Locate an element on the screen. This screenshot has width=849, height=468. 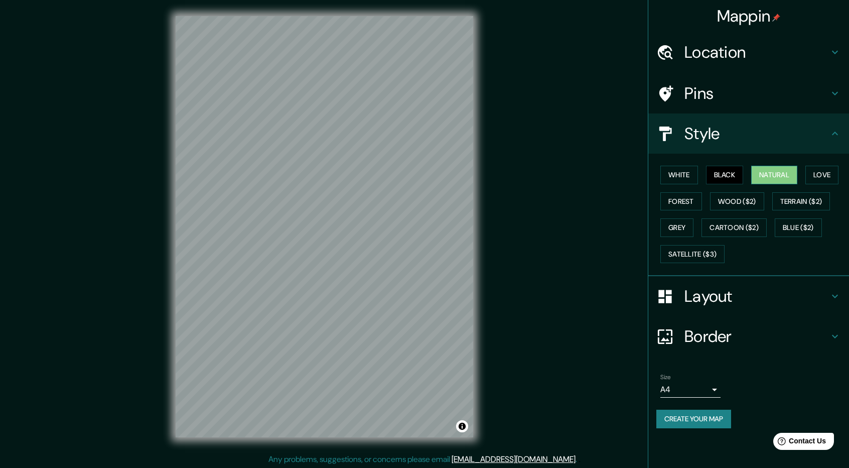
button: Satellite ($3) is located at coordinates (692, 254).